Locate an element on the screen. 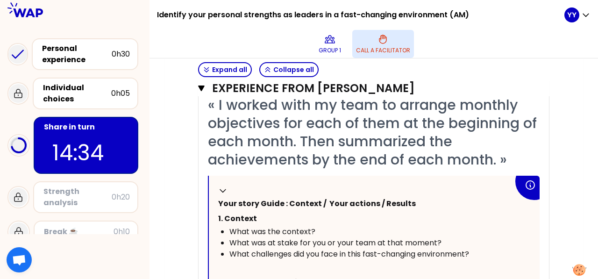  div: Break ☕️ is located at coordinates (78, 232).